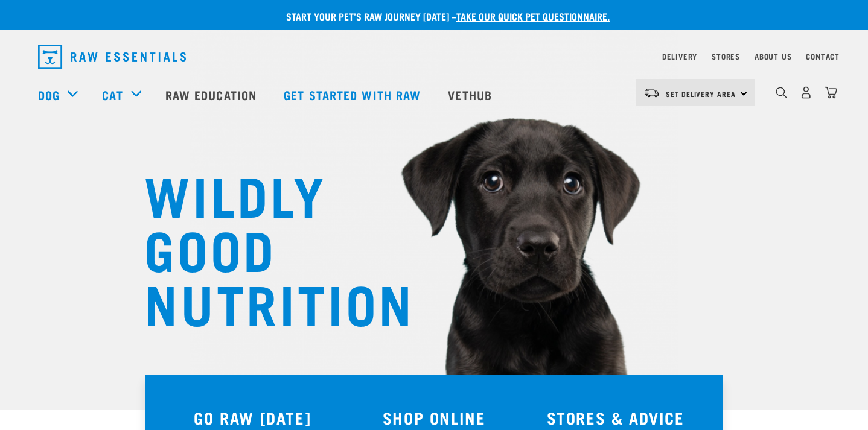 This screenshot has height=430, width=868. I want to click on h3: SHOP ONLINE, so click(434, 417).